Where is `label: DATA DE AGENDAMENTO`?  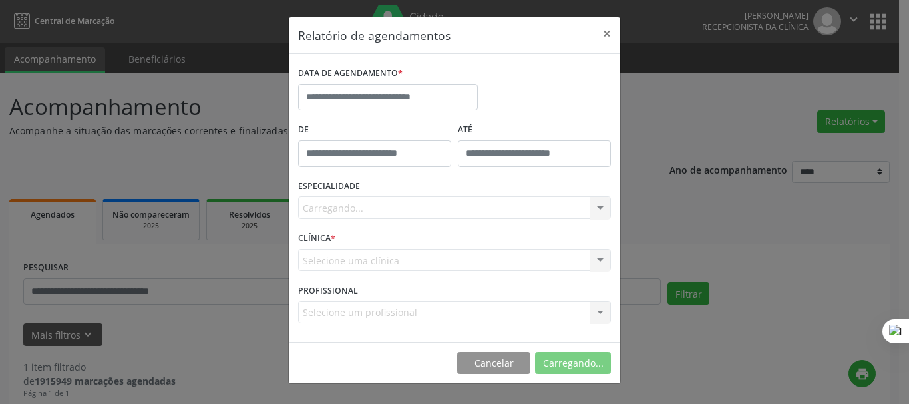
label: DATA DE AGENDAMENTO is located at coordinates (350, 73).